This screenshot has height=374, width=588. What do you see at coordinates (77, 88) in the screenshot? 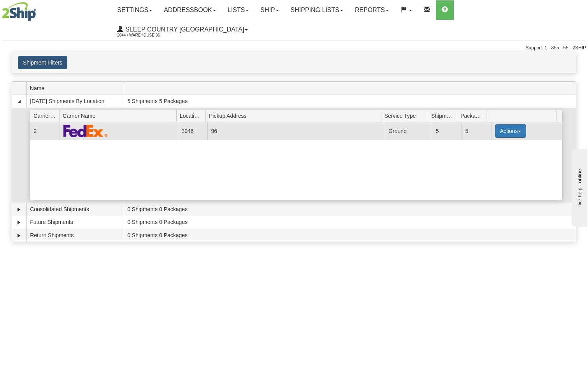
I see `span: Name` at bounding box center [77, 88].